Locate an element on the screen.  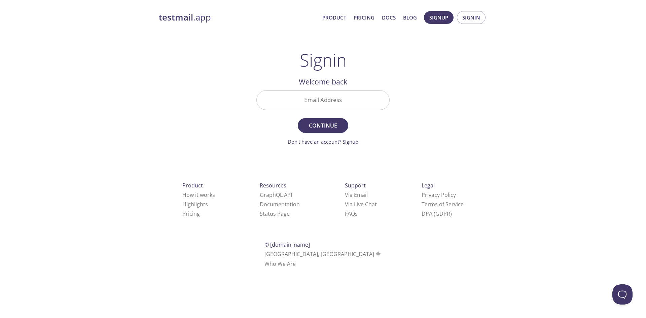
a: Who We Are is located at coordinates (280, 264).